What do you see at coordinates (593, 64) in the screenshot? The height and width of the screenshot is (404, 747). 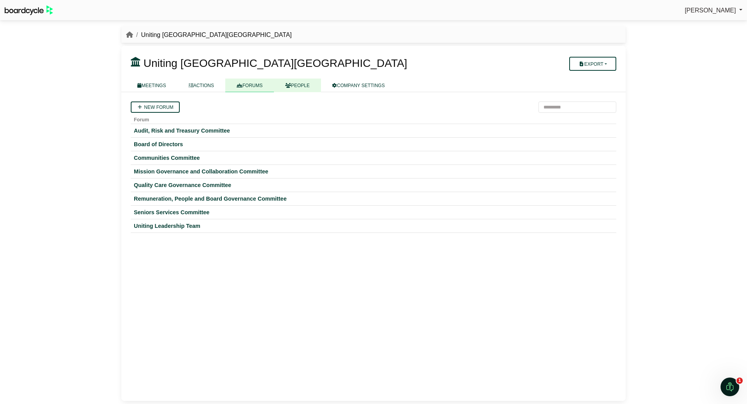 I see `button: Export` at bounding box center [593, 64].